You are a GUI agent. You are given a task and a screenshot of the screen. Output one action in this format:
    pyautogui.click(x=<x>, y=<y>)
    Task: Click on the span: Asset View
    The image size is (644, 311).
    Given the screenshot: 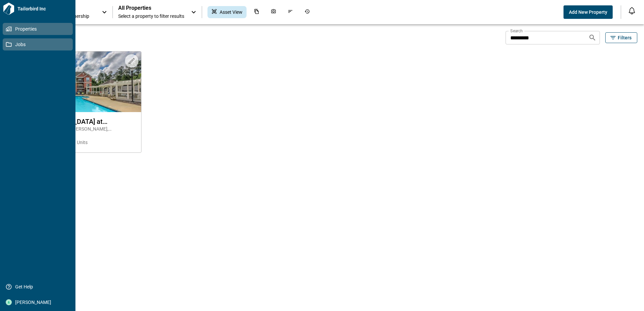 What is the action you would take?
    pyautogui.click(x=231, y=12)
    